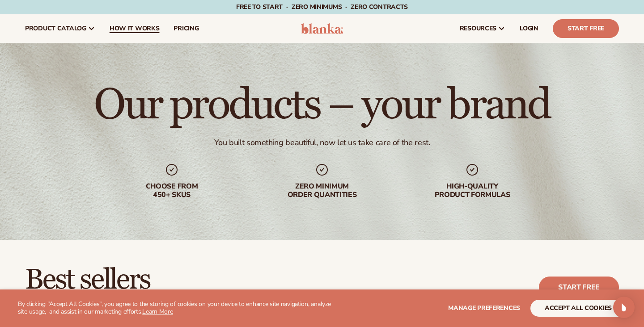 This screenshot has width=644, height=327. What do you see at coordinates (529, 29) in the screenshot?
I see `span: LOGIN` at bounding box center [529, 29].